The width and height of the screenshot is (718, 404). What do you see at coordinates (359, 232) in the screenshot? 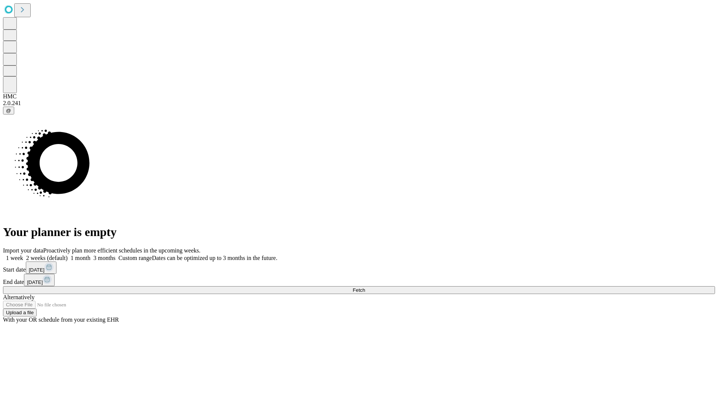
I see `h1: Your planner is empty` at bounding box center [359, 232].